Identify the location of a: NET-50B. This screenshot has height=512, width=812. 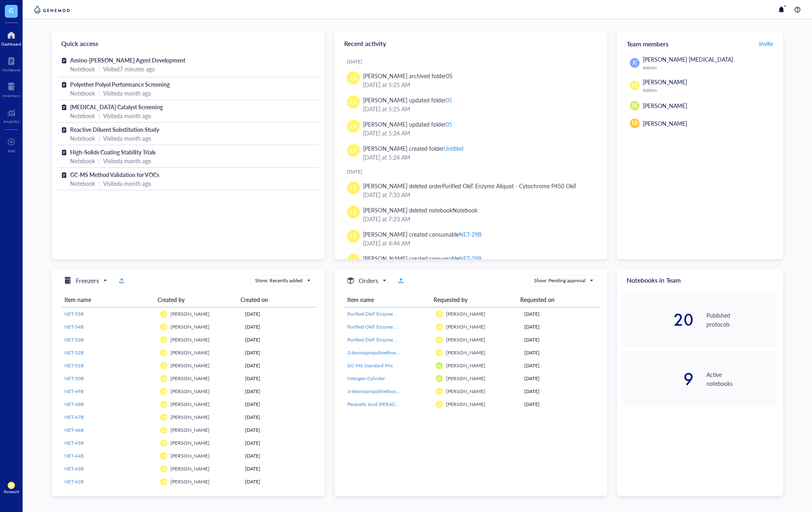
(109, 378).